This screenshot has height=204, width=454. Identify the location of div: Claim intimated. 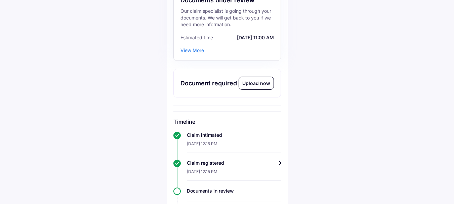
(234, 135).